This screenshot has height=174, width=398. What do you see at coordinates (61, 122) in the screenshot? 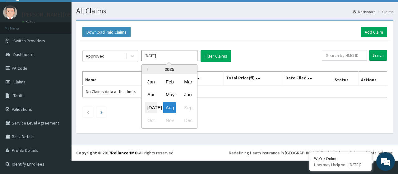
I see `textarea: Type your message and hit 'Enter'` at bounding box center [61, 122].